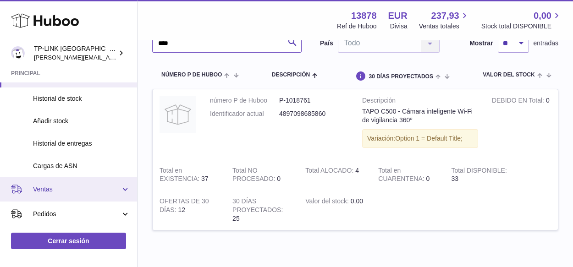 This screenshot has height=267, width=573. I want to click on strong: Total en EXISTENCIA, so click(180, 176).